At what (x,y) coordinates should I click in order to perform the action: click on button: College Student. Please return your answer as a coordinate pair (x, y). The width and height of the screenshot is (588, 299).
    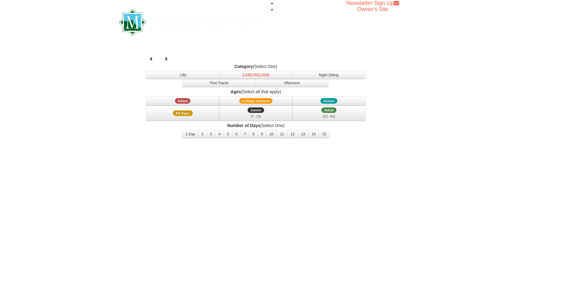
    Looking at the image, I should click on (256, 101).